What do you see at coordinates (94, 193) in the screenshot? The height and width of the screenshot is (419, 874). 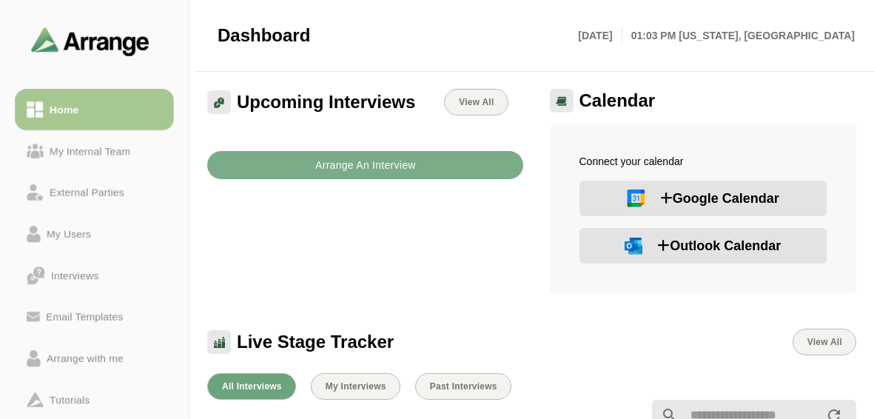 I see `a: External Parties` at bounding box center [94, 193].